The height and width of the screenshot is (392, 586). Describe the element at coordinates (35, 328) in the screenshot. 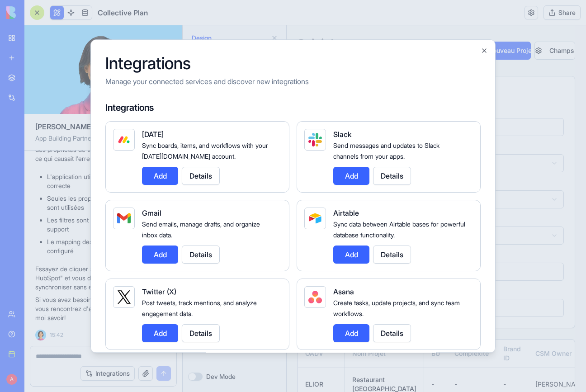

I see `th: OADV` at that location.